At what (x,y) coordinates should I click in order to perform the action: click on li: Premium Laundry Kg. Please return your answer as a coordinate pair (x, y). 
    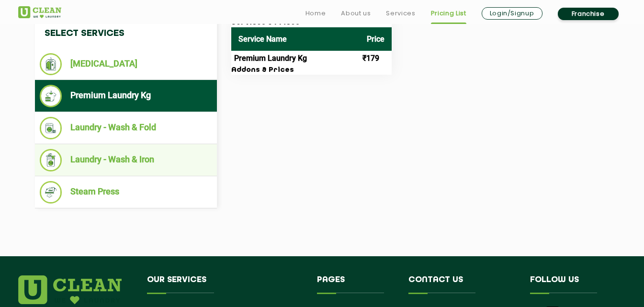
    Looking at the image, I should click on (126, 96).